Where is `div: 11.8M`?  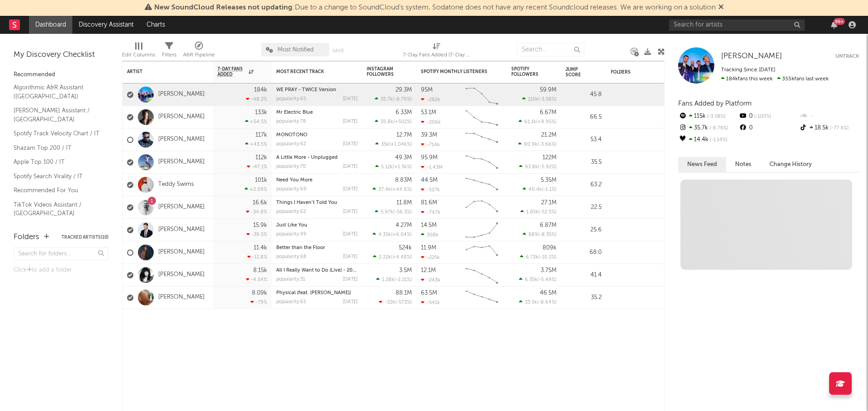 div: 11.8M is located at coordinates (404, 203).